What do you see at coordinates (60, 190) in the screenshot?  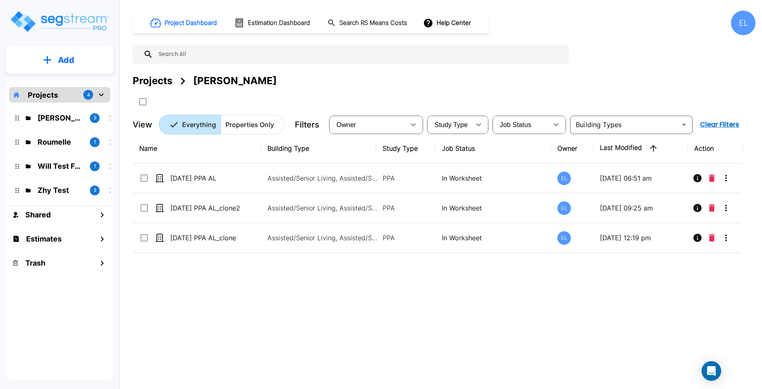 I see `p: Zhy Test` at bounding box center [60, 190].